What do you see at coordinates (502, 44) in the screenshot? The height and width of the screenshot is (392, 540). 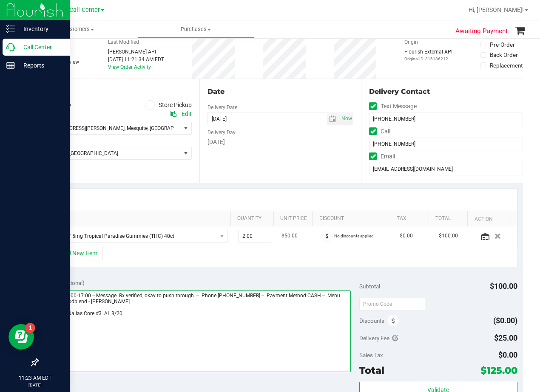 I see `div: Pre-Order` at bounding box center [502, 44].